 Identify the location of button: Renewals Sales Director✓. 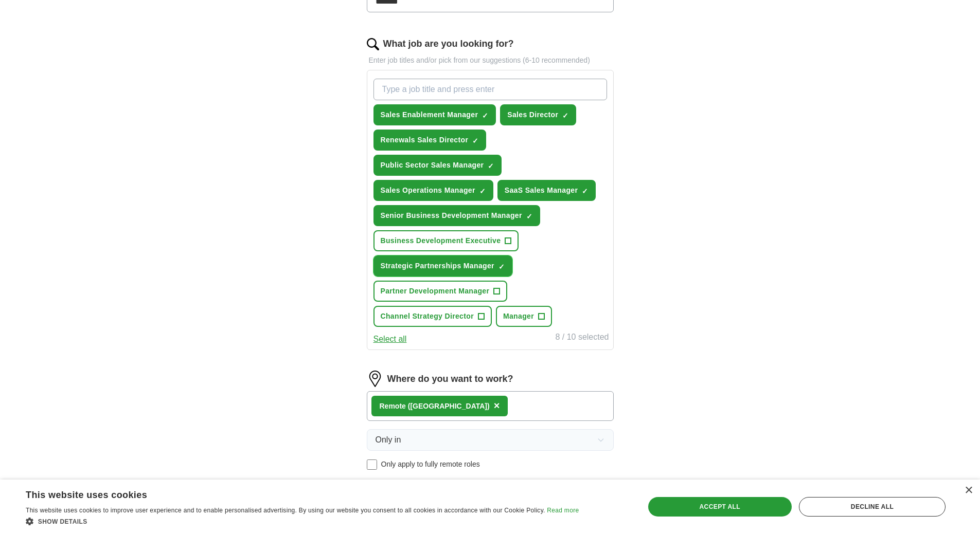
(430, 140).